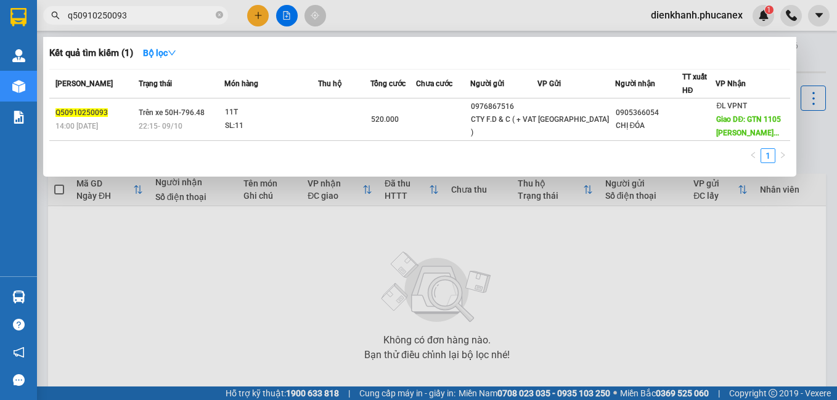 This screenshot has height=400, width=837. I want to click on span: right, so click(782, 155).